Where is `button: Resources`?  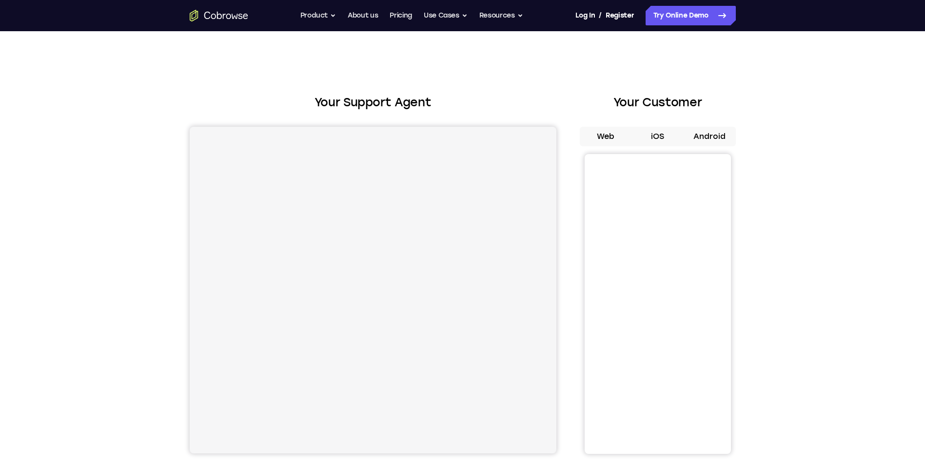 button: Resources is located at coordinates (501, 16).